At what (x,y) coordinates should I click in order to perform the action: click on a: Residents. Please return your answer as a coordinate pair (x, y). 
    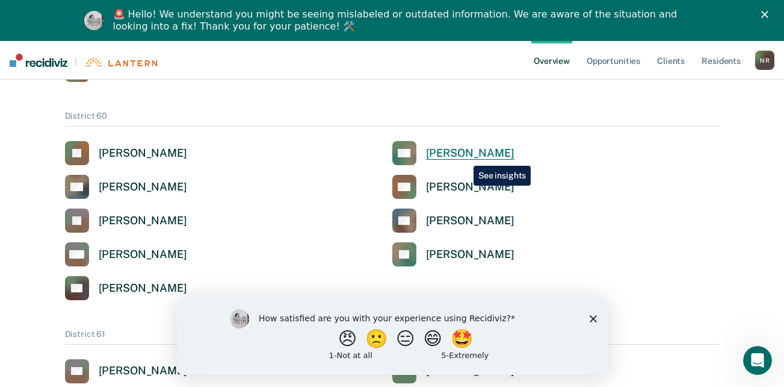
    Looking at the image, I should click on (721, 60).